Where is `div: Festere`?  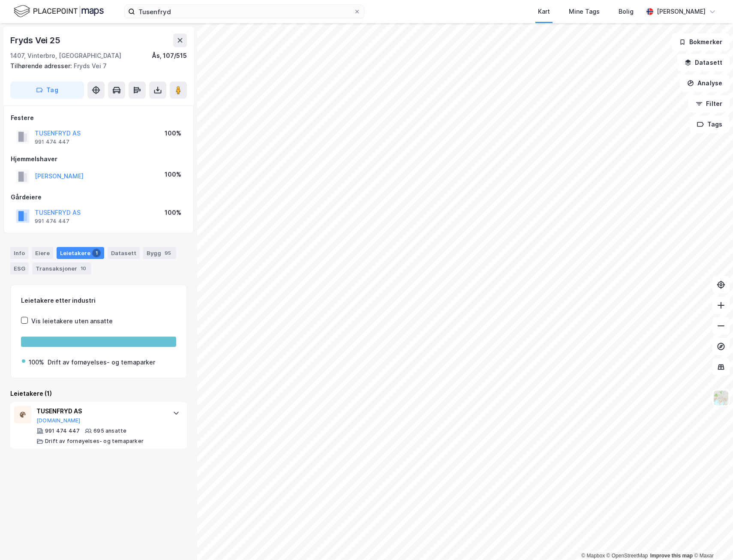
div: Festere is located at coordinates (99, 118).